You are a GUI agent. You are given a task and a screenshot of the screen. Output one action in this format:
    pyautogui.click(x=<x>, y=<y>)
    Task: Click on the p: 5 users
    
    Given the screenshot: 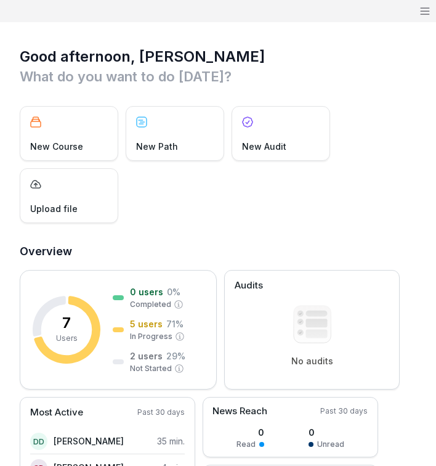 What is the action you would take?
    pyautogui.click(x=146, y=323)
    